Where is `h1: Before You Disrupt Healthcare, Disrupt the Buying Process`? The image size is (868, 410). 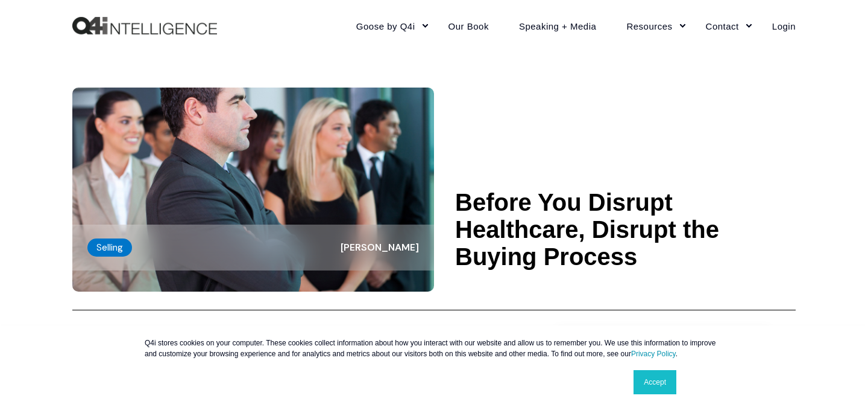
h1: Before You Disrupt Healthcare, Disrupt the Buying Process is located at coordinates (625, 230).